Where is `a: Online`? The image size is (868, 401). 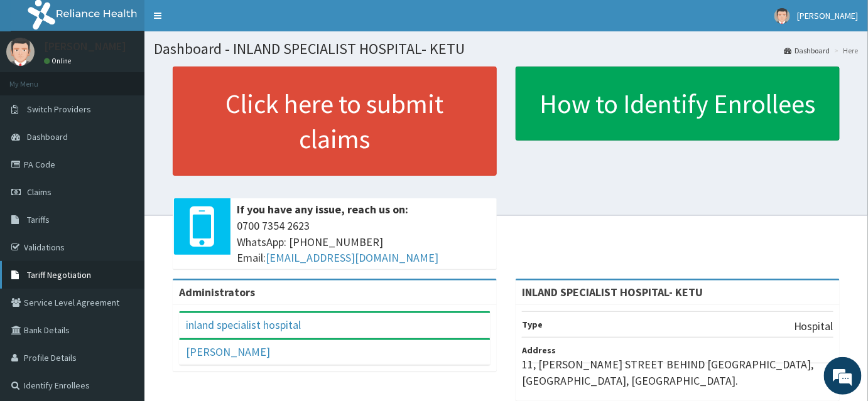
a: Online is located at coordinates (59, 60).